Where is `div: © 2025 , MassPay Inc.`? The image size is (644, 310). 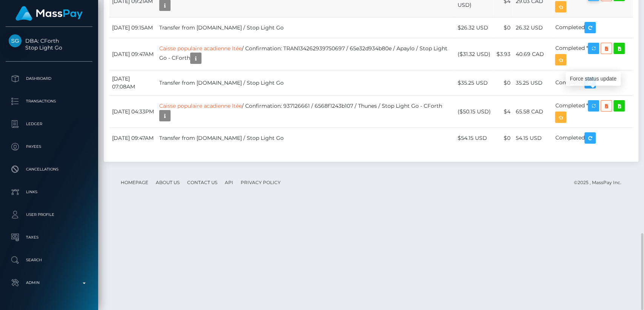 div: © 2025 , MassPay Inc. is located at coordinates (601, 183).